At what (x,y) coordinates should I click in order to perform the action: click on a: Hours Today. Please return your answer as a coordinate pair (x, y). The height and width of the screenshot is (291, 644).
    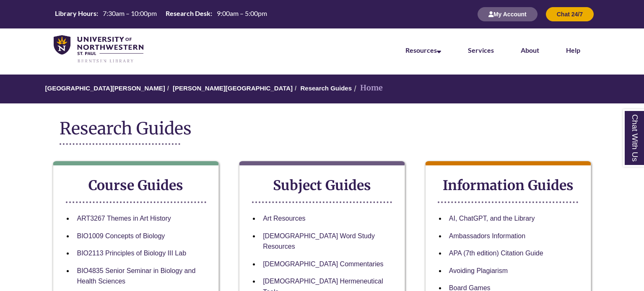
    Looking at the image, I should click on (161, 14).